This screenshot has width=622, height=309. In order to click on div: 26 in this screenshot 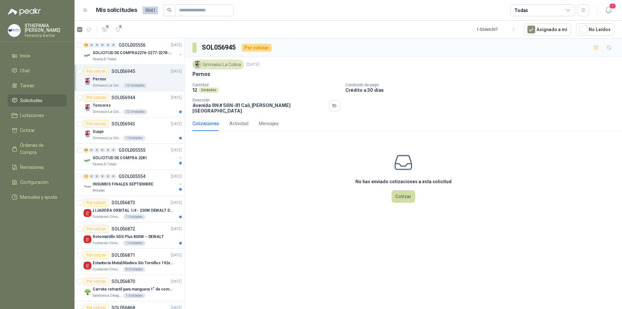, I will do `click(86, 150)`.